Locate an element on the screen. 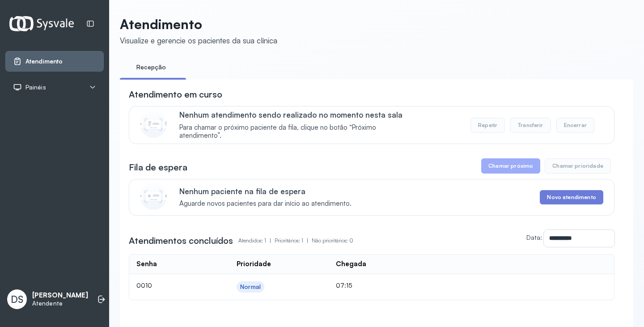 This screenshot has height=327, width=644. p: Não prioritários: 0 is located at coordinates (332, 240).